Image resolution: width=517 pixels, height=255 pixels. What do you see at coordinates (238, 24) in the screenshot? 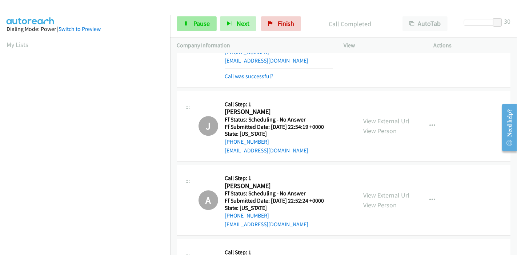
I see `button: Next` at bounding box center [238, 24].